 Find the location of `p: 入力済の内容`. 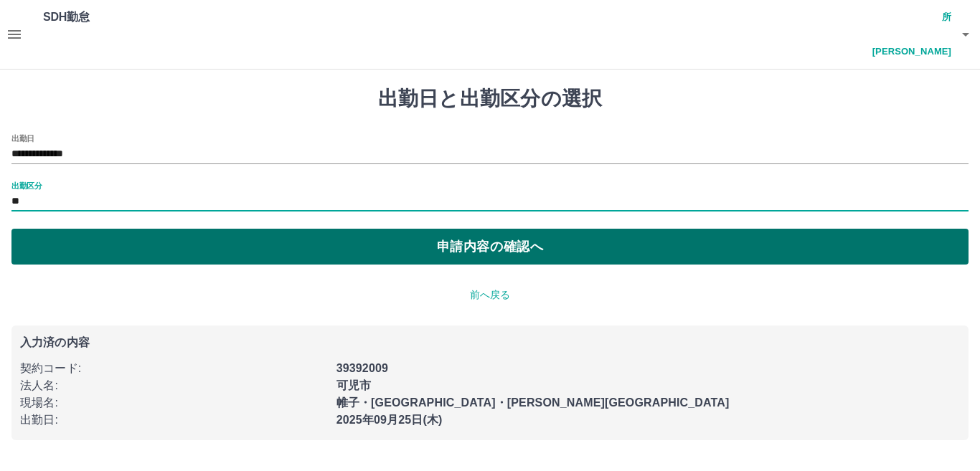

p: 入力済の内容 is located at coordinates (490, 343).